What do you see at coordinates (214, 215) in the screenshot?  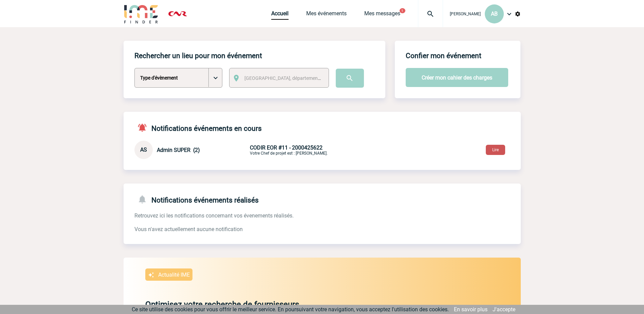 I see `span: Retrouvez ici les notifications concernant vos évenements réalisés.` at bounding box center [214, 215].